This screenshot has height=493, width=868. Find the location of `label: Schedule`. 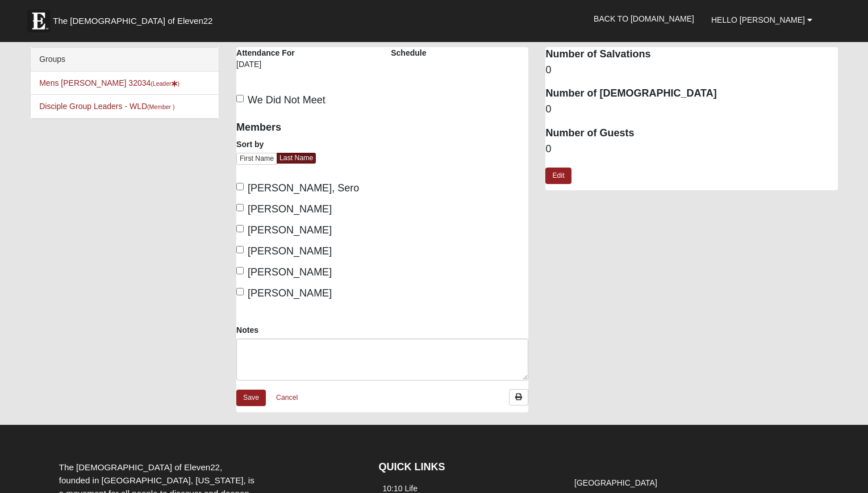

label: Schedule is located at coordinates (408, 53).